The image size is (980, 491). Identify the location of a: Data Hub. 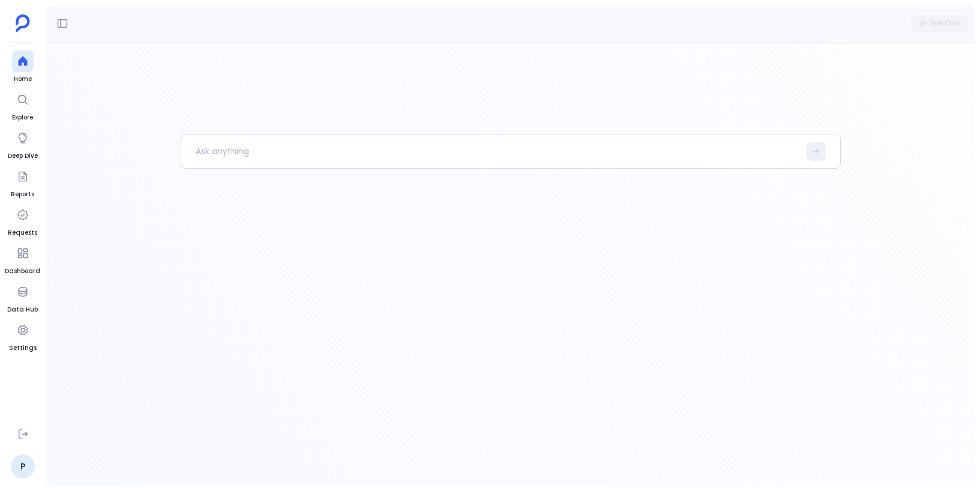
(22, 298).